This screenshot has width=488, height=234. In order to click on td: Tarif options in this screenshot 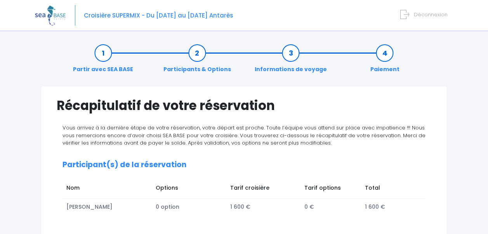, I will do `click(331, 189)`.